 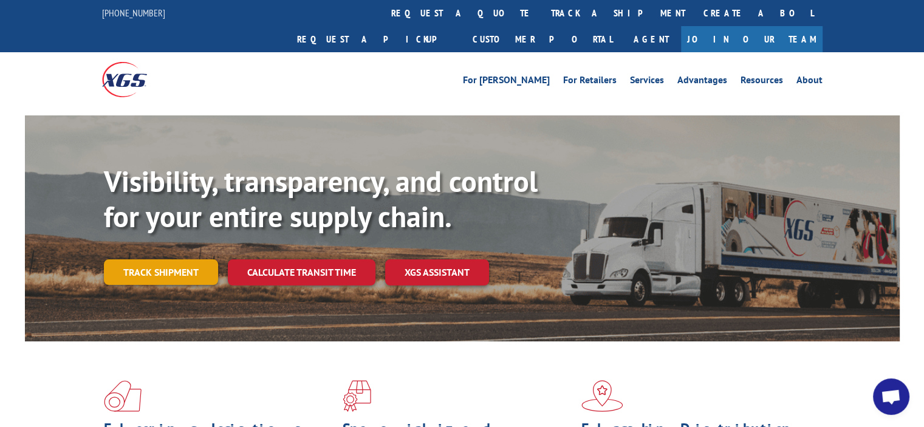 I want to click on div: Open chat, so click(x=891, y=397).